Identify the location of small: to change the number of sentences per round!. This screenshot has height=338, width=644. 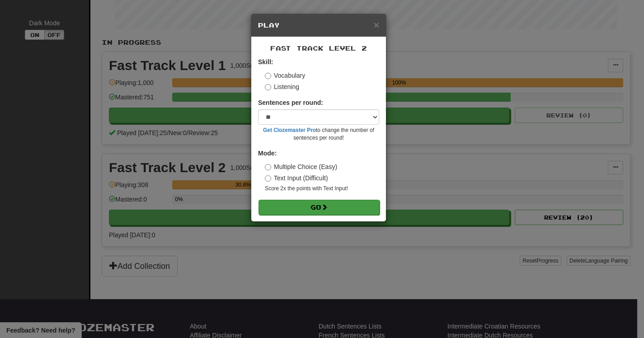
(319, 134).